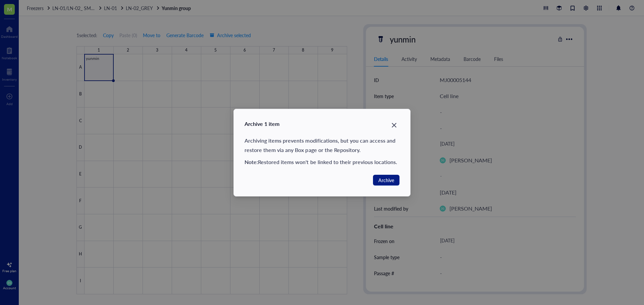 The height and width of the screenshot is (305, 644). I want to click on div: Archive 1 item, so click(322, 124).